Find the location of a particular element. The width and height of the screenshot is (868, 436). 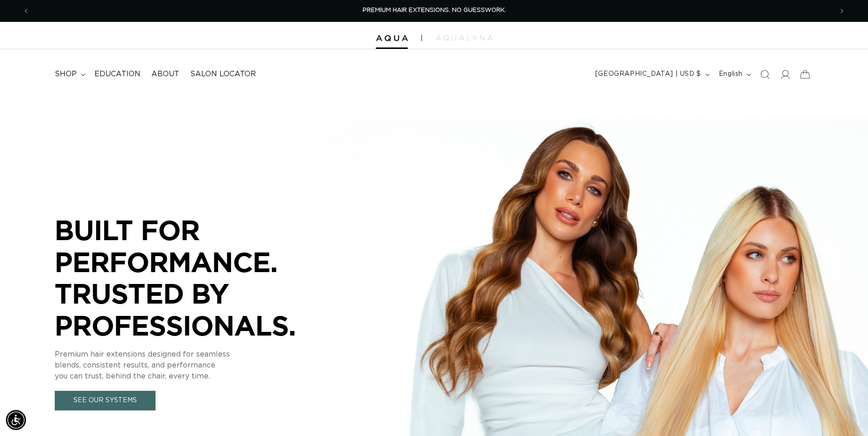

span: Education is located at coordinates (117, 74).